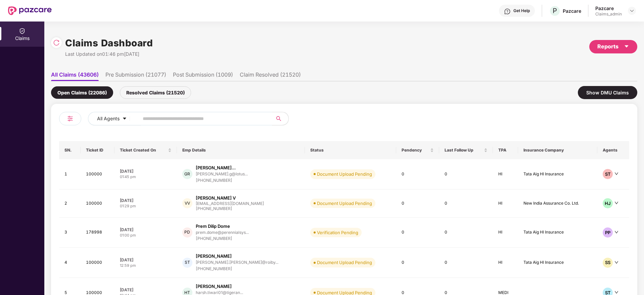  I want to click on div: HJ, so click(608, 203).